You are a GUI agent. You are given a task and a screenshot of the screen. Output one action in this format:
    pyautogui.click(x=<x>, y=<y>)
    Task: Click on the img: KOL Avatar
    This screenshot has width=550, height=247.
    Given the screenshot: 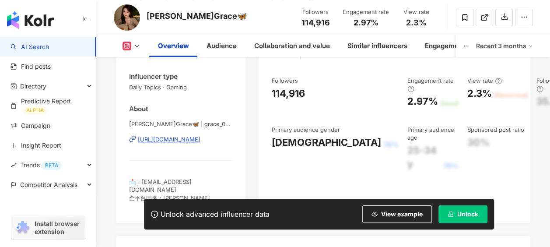 What is the action you would take?
    pyautogui.click(x=127, y=17)
    